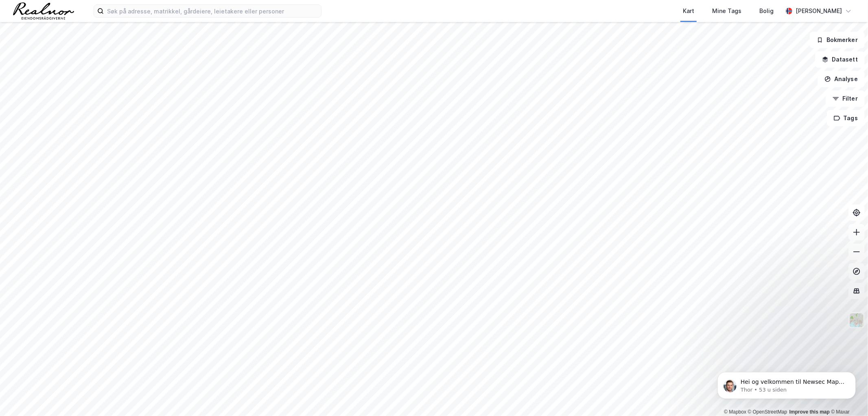 The width and height of the screenshot is (868, 416). Describe the element at coordinates (25, 31) in the screenshot. I see `img: Profile image for Thor` at that location.